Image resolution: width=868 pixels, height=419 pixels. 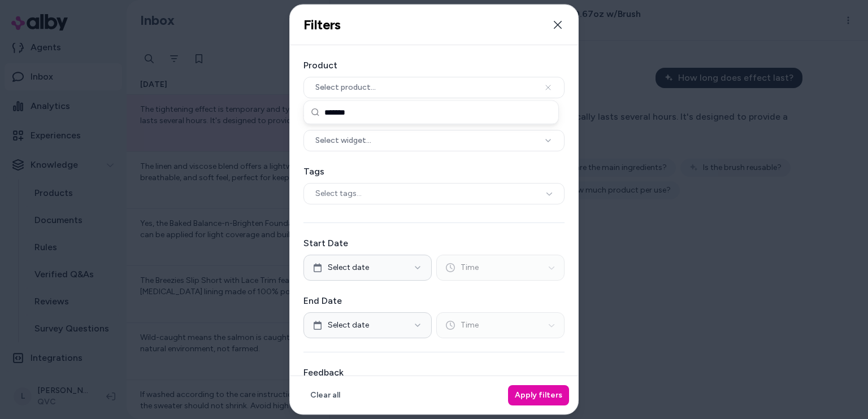 I want to click on label: End Date, so click(x=434, y=301).